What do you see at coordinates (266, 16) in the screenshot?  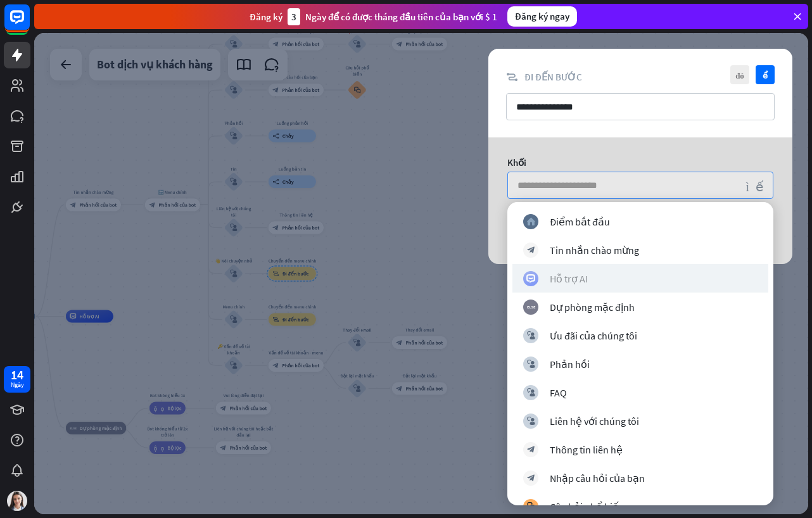 I see `font: Đăng ký` at bounding box center [266, 16].